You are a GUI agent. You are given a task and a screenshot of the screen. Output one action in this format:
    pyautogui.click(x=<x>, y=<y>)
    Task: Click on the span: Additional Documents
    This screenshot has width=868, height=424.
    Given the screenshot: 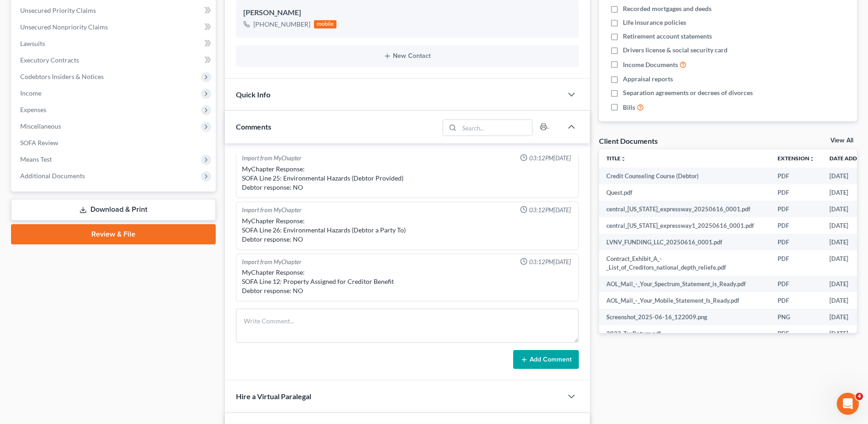 What is the action you would take?
    pyautogui.click(x=53, y=175)
    